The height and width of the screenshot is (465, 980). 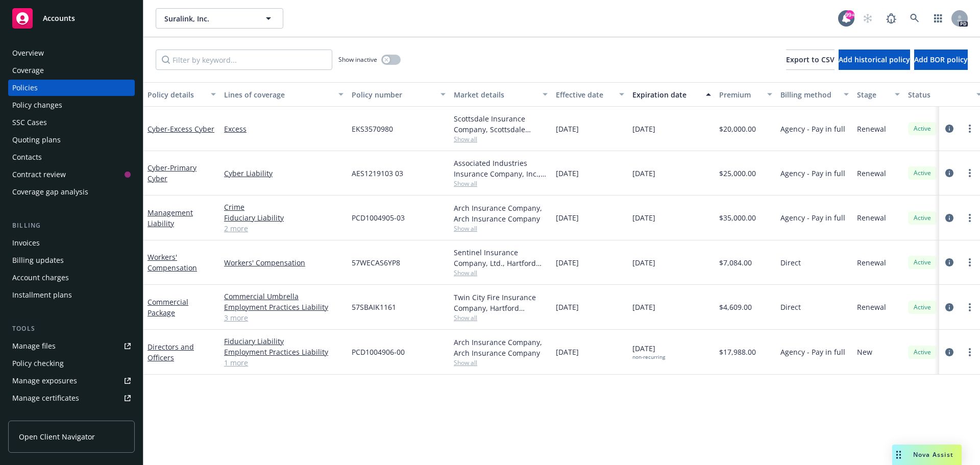 I want to click on div: Scottsdale Insurance Company, Scottsdale Insurance Company (Nationwide), RT Specialty Insurance S..., so click(x=501, y=124).